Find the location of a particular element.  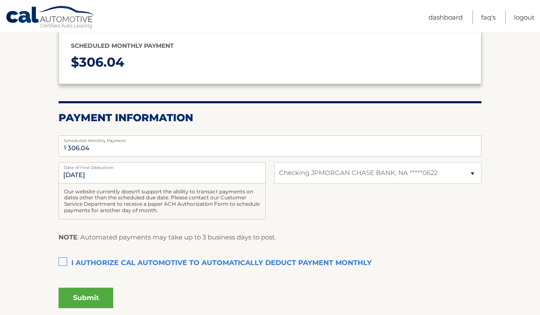

a: FAQ's is located at coordinates (488, 17).